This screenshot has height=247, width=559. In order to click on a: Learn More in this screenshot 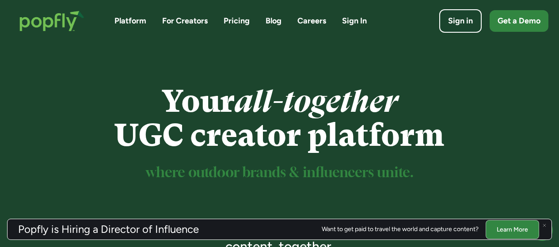, I will do `click(512, 229)`.